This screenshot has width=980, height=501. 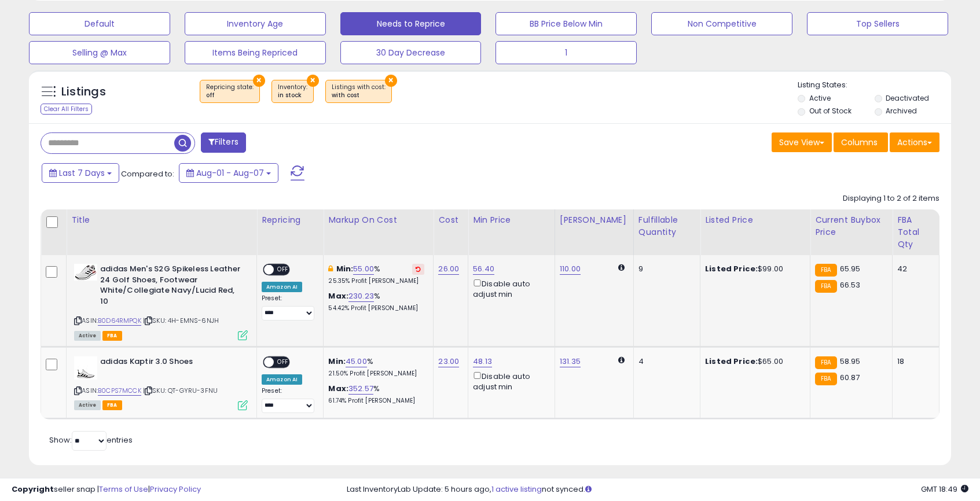 What do you see at coordinates (914, 269) in the screenshot?
I see `div: 42` at bounding box center [914, 269].